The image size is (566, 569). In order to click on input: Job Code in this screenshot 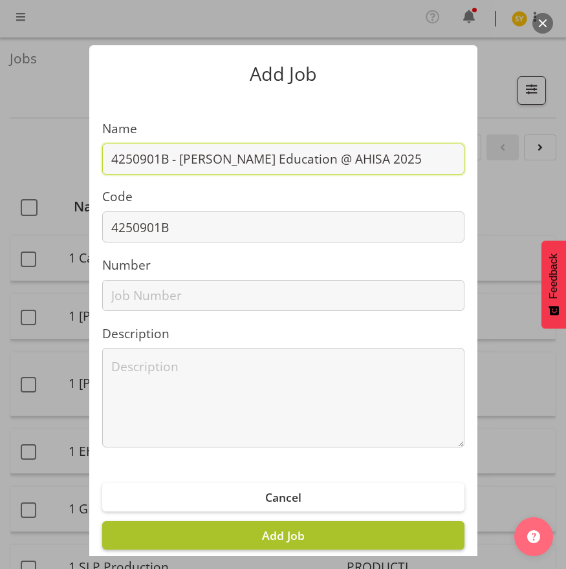, I will do `click(283, 227)`.